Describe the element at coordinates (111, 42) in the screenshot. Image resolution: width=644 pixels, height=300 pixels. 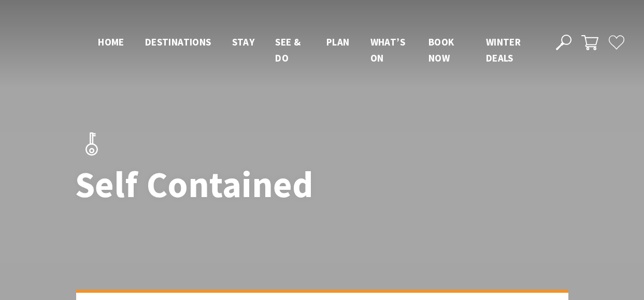
I see `span: Home` at that location.